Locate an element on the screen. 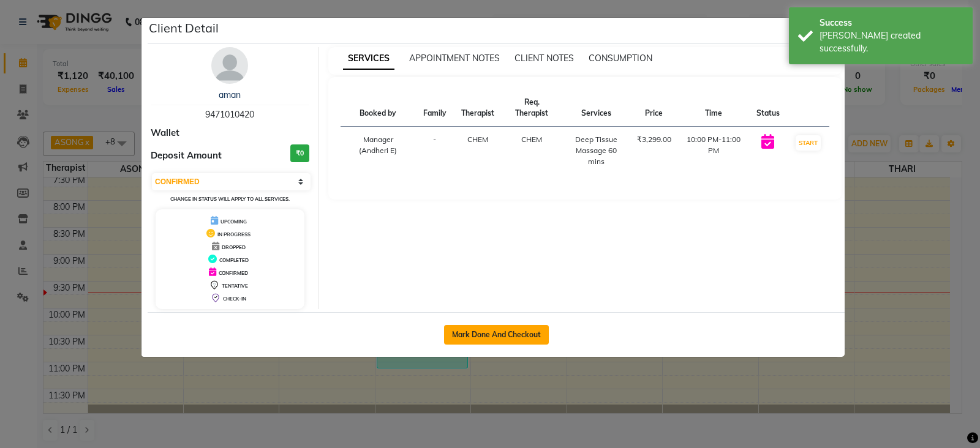  th: Family is located at coordinates (435, 108).